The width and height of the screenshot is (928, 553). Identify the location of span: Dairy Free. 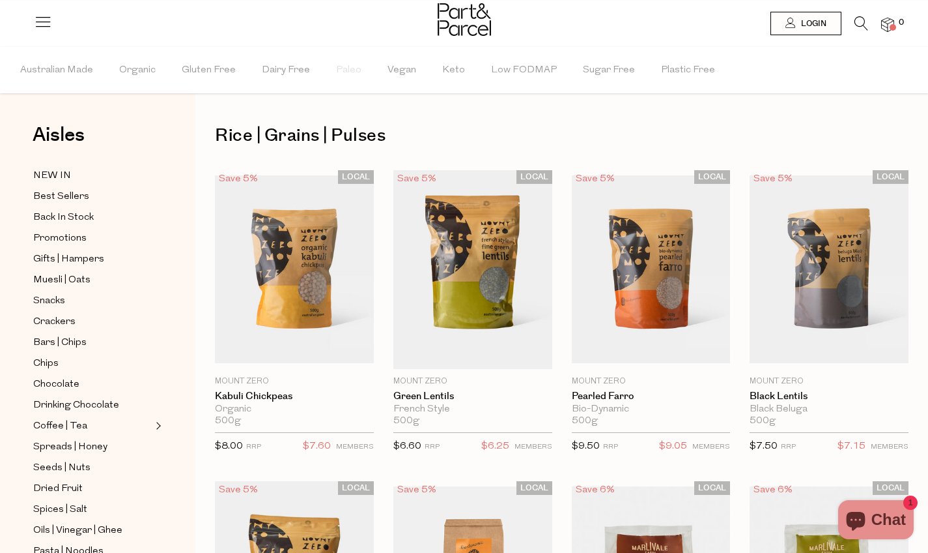
(286, 70).